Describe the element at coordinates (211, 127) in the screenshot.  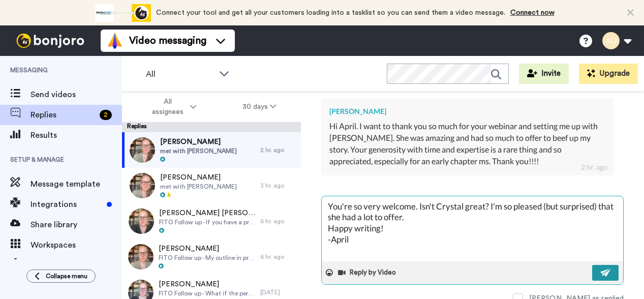
I see `div: Replies` at that location.